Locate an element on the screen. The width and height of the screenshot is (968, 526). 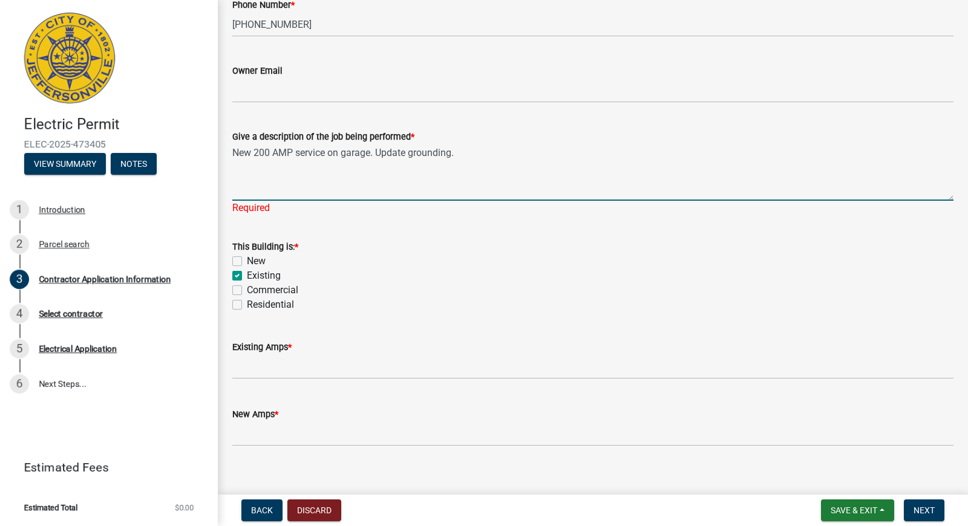
label: Commercial is located at coordinates (272, 290).